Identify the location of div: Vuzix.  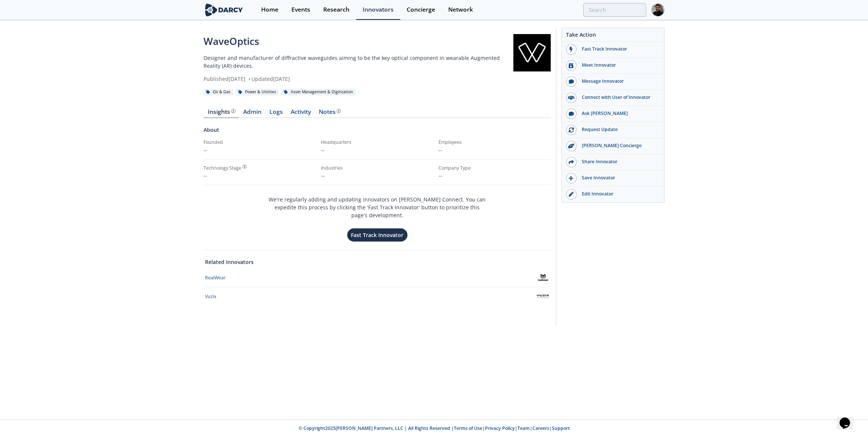
(210, 297).